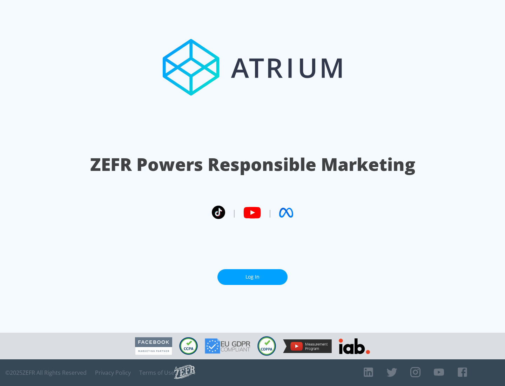 The image size is (505, 386). Describe the element at coordinates (228, 346) in the screenshot. I see `img: GDPR Compliant` at that location.